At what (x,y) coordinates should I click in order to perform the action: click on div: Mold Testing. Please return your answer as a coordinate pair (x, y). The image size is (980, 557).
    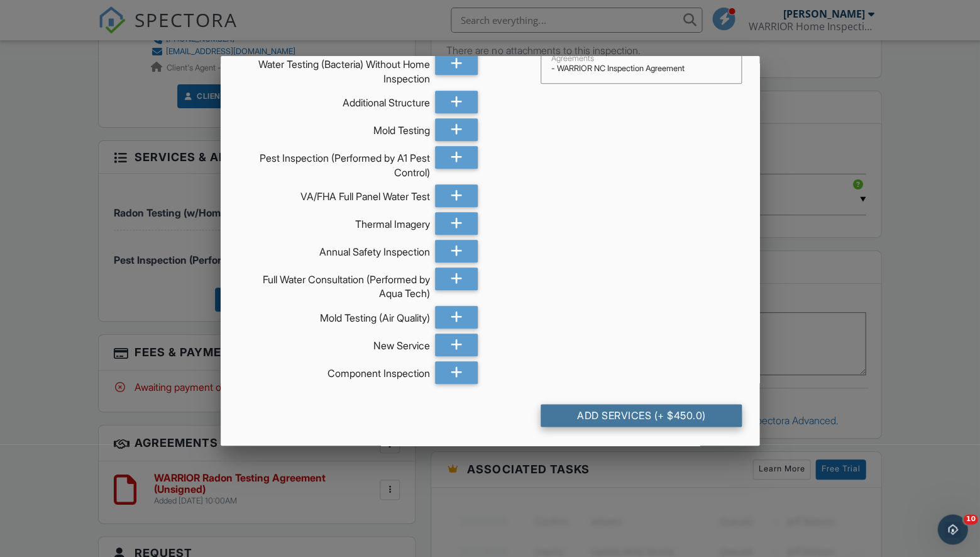
    Looking at the image, I should click on (334, 128).